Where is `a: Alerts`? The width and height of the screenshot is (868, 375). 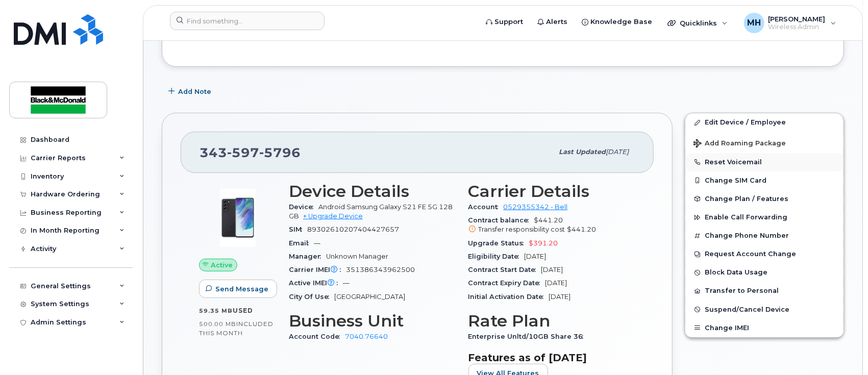
a: Alerts is located at coordinates (552, 22).